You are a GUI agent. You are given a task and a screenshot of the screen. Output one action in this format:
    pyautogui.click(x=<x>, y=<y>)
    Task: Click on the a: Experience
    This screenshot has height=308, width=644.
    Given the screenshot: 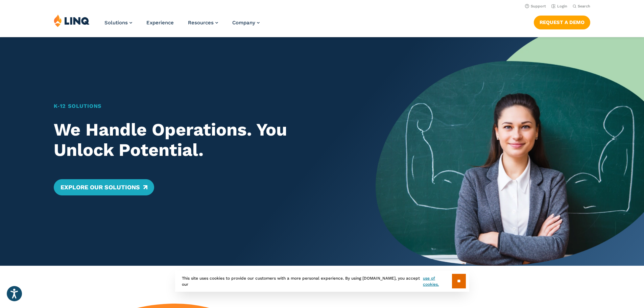 What is the action you would take?
    pyautogui.click(x=160, y=23)
    